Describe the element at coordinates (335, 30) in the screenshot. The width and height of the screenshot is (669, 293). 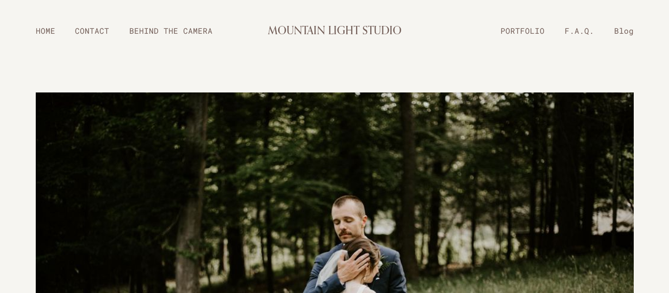
I see `span: MOUNTAIN LIGHT STUDIO` at that location.